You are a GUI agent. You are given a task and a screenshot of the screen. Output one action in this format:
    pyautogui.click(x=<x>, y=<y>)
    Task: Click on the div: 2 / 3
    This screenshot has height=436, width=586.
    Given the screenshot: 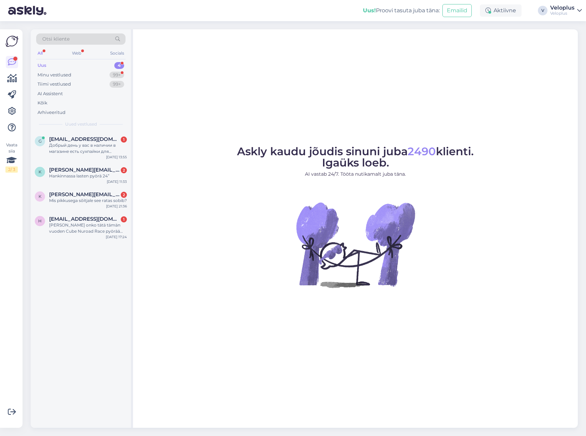 What is the action you would take?
    pyautogui.click(x=12, y=170)
    